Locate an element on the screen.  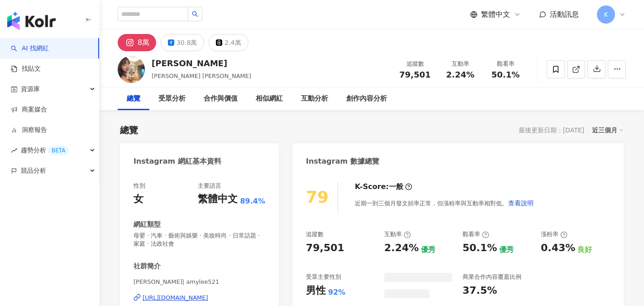
div: 性別 is located at coordinates (139, 186).